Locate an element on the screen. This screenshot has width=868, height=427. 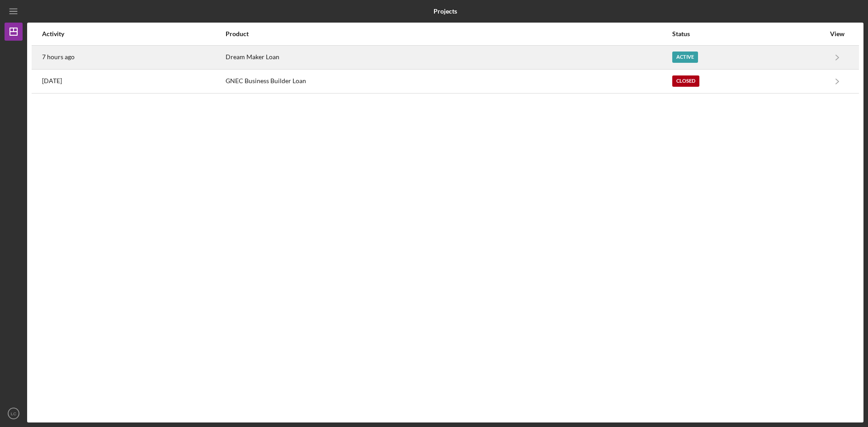
text: LC is located at coordinates (14, 413).